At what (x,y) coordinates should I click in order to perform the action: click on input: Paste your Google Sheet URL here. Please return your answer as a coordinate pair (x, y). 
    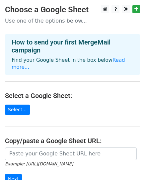
    Looking at the image, I should click on (71, 154).